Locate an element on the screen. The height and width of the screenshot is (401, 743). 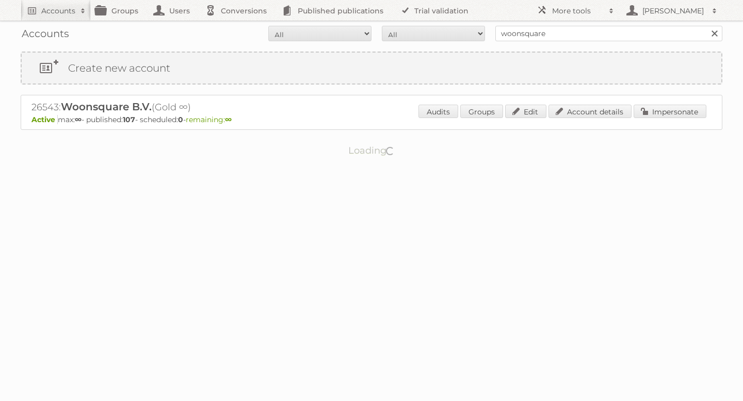
span: remaining: is located at coordinates (208, 120).